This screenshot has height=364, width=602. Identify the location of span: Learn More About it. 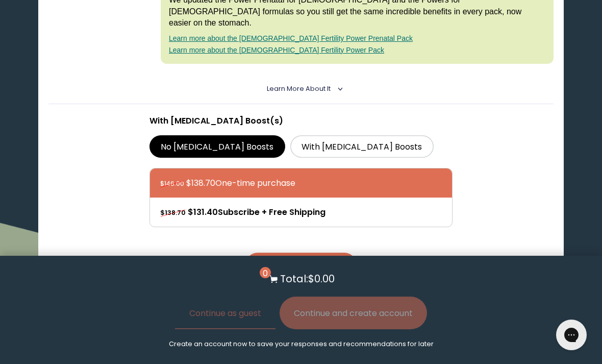
(298, 89).